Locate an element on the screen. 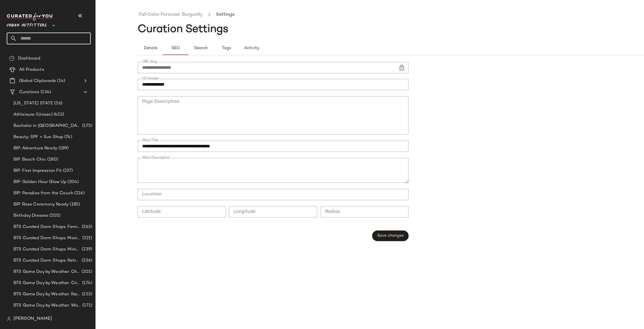  img: cfy_white_logo.C9jOOHJF.svg is located at coordinates (31, 17).